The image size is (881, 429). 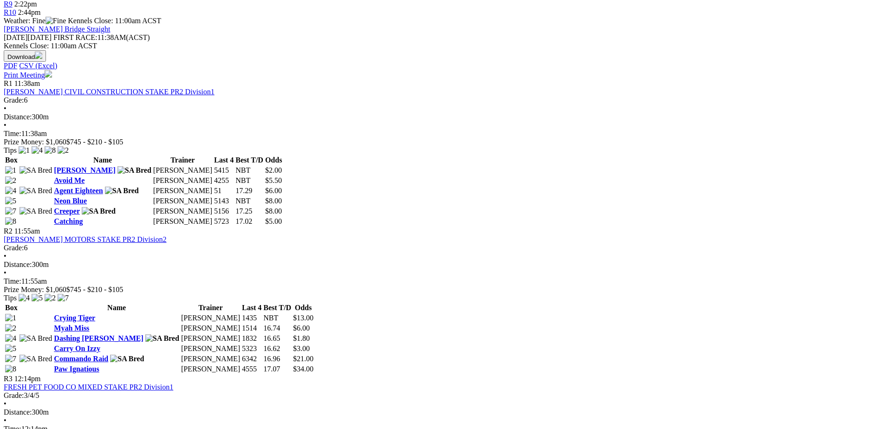 What do you see at coordinates (78, 190) in the screenshot?
I see `a: Agent Eighteen` at bounding box center [78, 190].